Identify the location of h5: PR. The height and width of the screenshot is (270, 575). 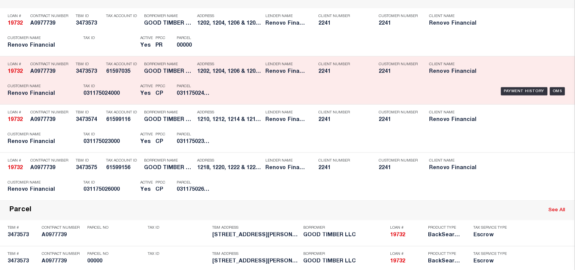
(160, 46).